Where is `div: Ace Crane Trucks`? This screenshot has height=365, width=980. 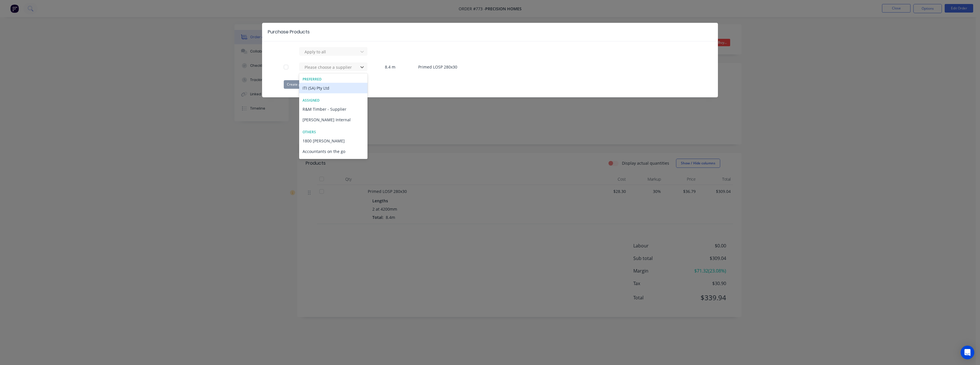 div: Ace Crane Trucks is located at coordinates (333, 162).